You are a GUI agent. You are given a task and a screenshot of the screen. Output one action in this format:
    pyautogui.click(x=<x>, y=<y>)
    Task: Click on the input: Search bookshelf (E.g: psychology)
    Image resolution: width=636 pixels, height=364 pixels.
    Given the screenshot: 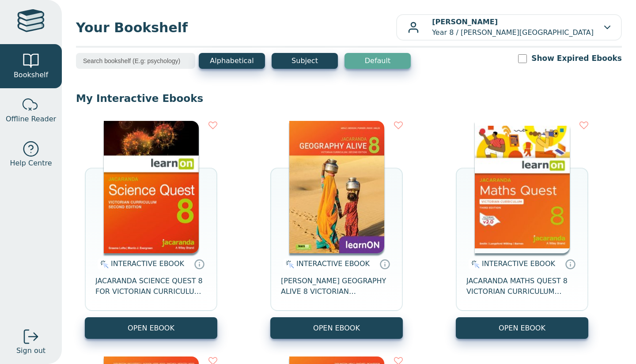 What is the action you would take?
    pyautogui.click(x=135, y=61)
    